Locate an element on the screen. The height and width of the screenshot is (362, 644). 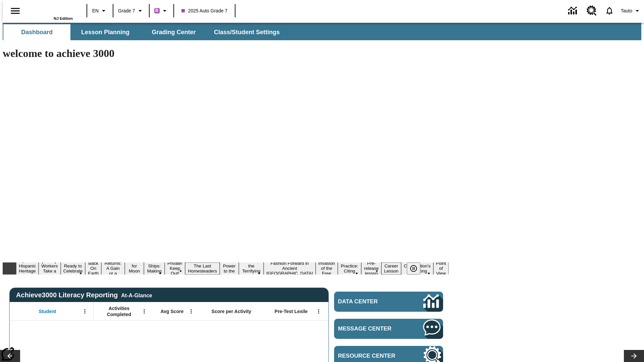
span: 2025 Auto Grade 7 is located at coordinates (205, 11).